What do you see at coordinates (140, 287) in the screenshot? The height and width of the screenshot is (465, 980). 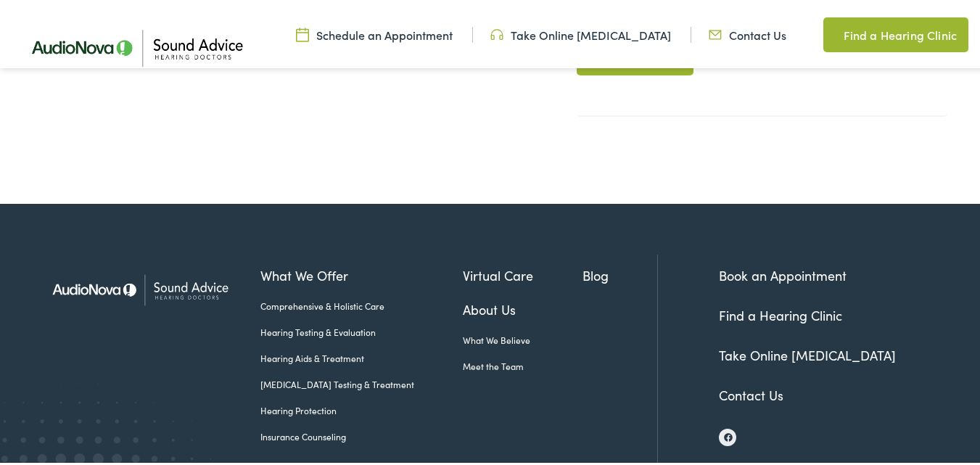 I see `img: Sound Advice Hearing Doctors` at bounding box center [140, 287].